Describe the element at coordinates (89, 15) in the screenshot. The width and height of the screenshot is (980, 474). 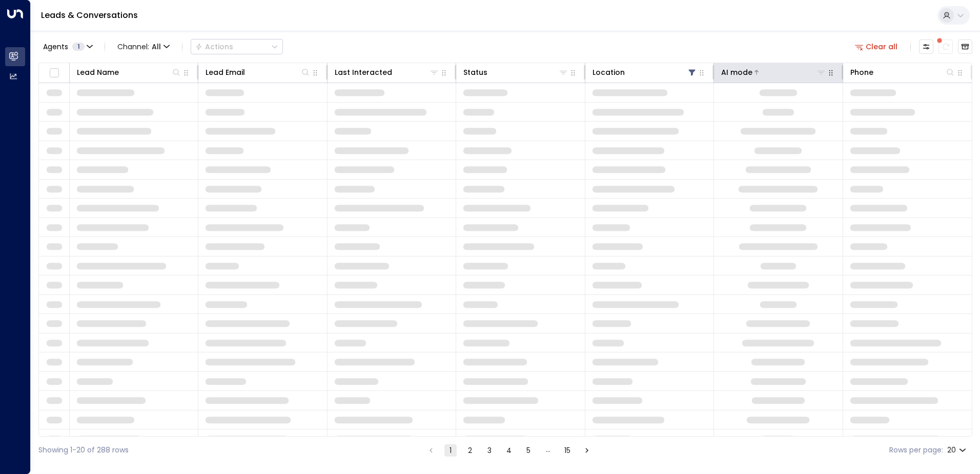
I see `a: Leads & Conversations` at that location.